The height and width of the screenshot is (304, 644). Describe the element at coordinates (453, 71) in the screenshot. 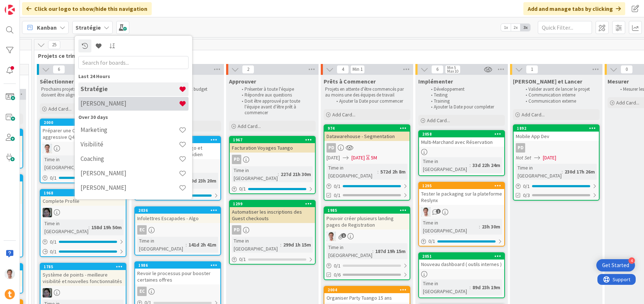

I see `div: Max 10` at that location.